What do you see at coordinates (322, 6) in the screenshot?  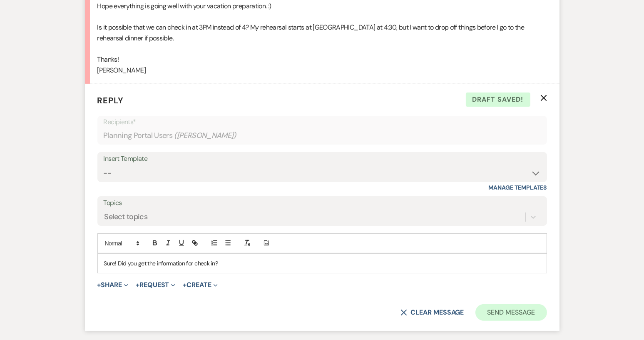 I see `p: Hope everything is going well with your vacation preparation. :)` at bounding box center [322, 6].